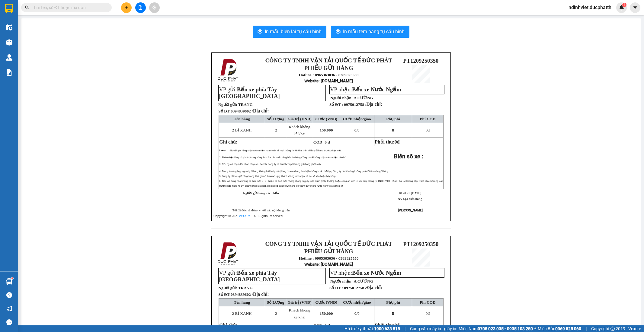 The height and width of the screenshot is (332, 644). I want to click on input: Tìm tên, số ĐT hoặc mã đơn, so click(69, 8).